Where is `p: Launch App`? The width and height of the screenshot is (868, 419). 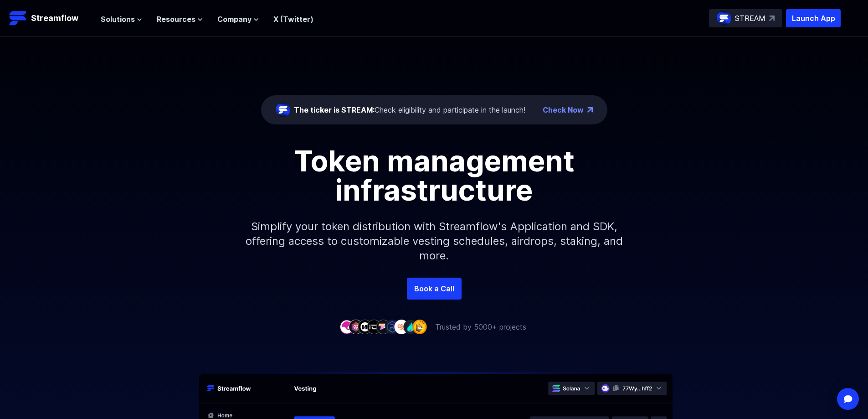 p: Launch App is located at coordinates (813, 18).